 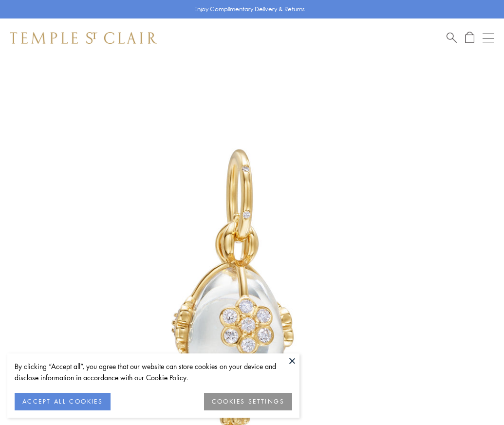 What do you see at coordinates (488, 38) in the screenshot?
I see `button: Open navigation` at bounding box center [488, 38].